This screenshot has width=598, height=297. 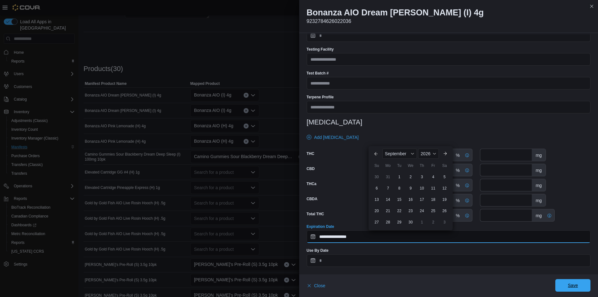 I want to click on label: THCa, so click(x=312, y=184).